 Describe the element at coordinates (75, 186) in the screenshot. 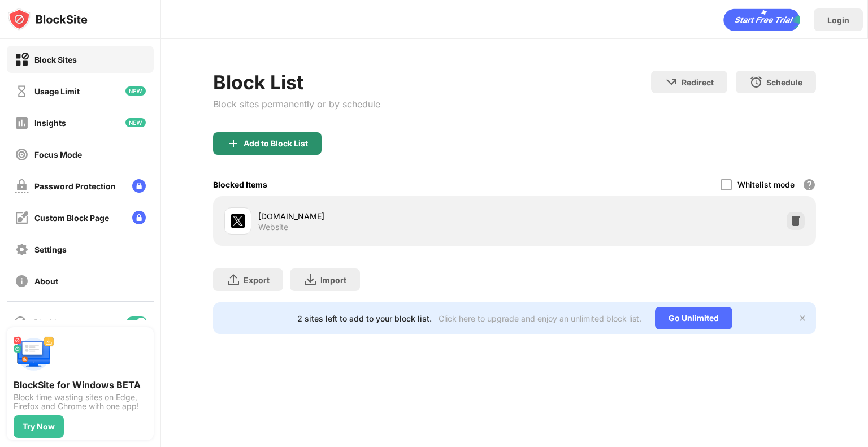

I see `div: Password Protection` at that location.